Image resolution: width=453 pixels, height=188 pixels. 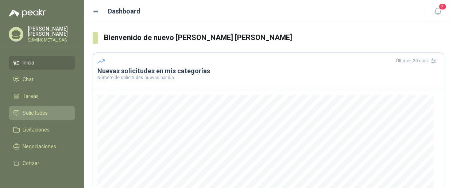 I want to click on span: Licitaciones, so click(x=36, y=130).